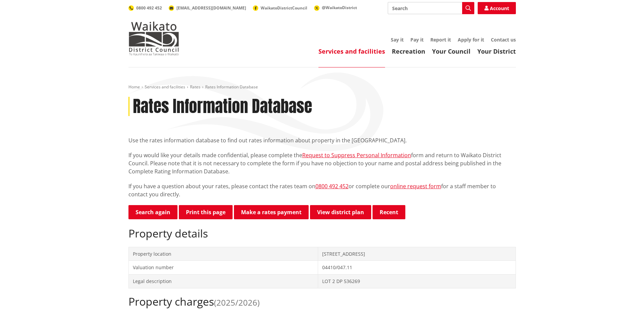 This screenshot has height=310, width=644. I want to click on span: (2025/2026), so click(237, 303).